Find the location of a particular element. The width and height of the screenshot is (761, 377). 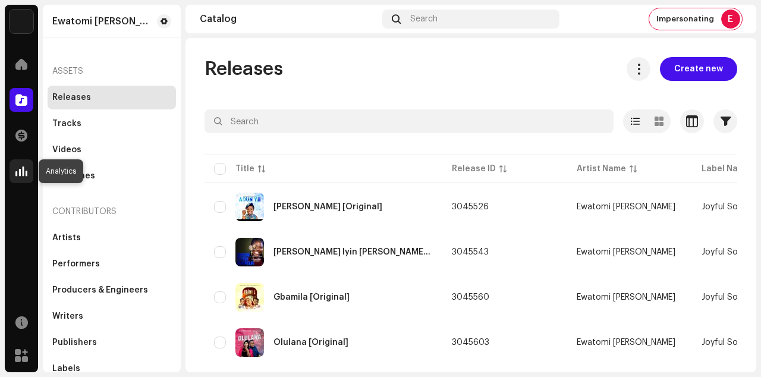

div: Artists is located at coordinates (67, 238).